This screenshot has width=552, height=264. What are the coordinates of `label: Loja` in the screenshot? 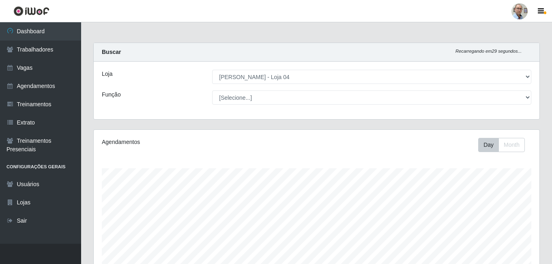 It's located at (107, 74).